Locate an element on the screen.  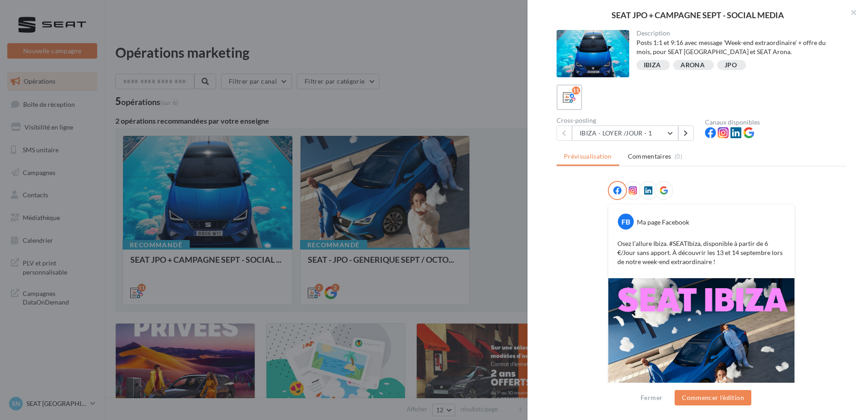
div: FB is located at coordinates (626, 222).